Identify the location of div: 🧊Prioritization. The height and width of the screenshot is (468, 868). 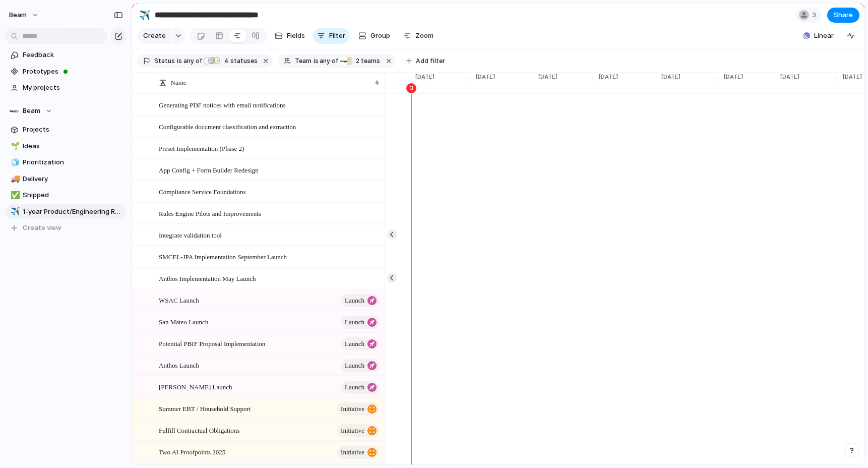
(66, 162).